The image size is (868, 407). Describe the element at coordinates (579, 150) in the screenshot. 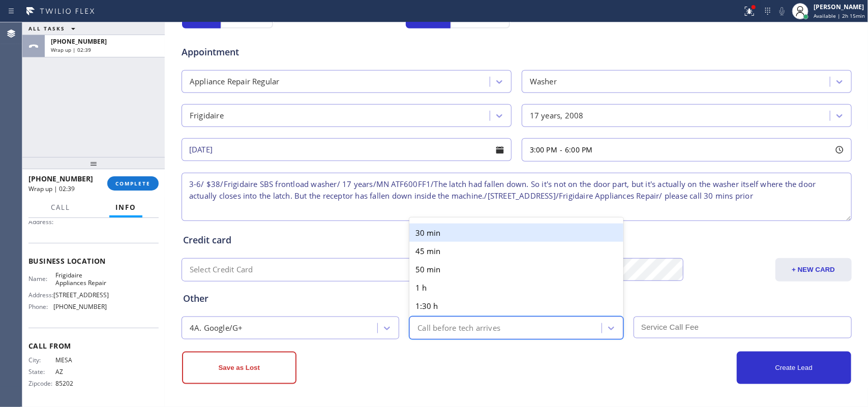

I see `span: 6:00 PM` at that location.